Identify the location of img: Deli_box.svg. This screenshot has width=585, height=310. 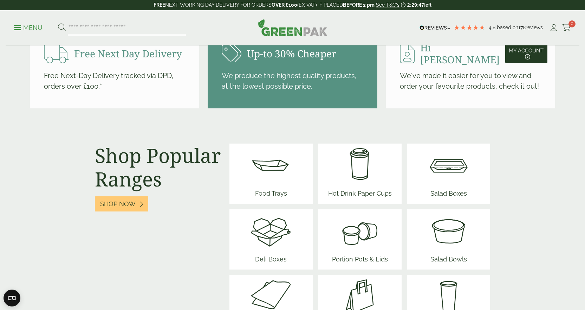
(271, 230).